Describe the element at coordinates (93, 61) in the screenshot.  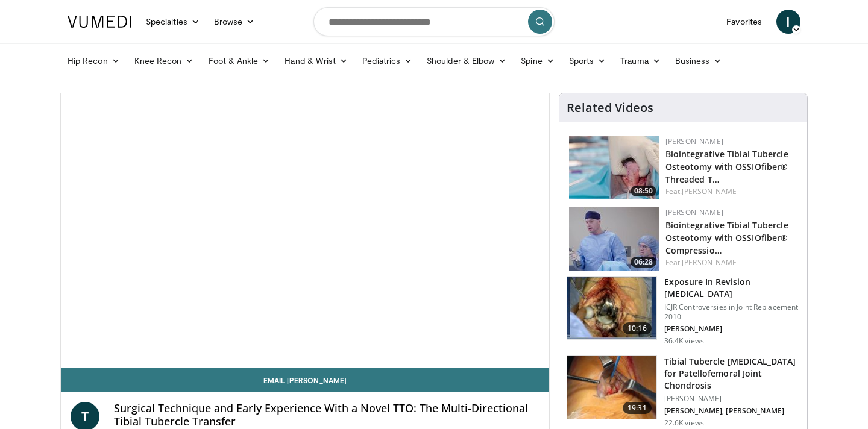
I see `a: Hip Recon` at that location.